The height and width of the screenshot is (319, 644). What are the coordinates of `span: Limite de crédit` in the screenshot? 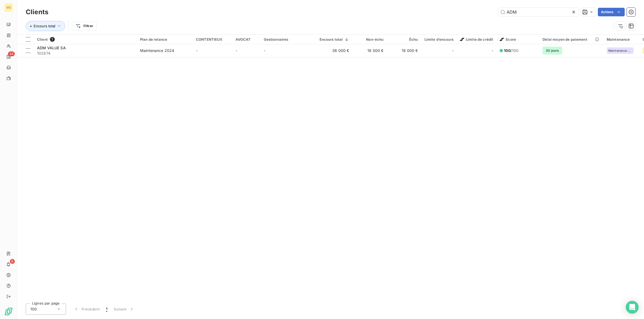 It's located at (477, 39).